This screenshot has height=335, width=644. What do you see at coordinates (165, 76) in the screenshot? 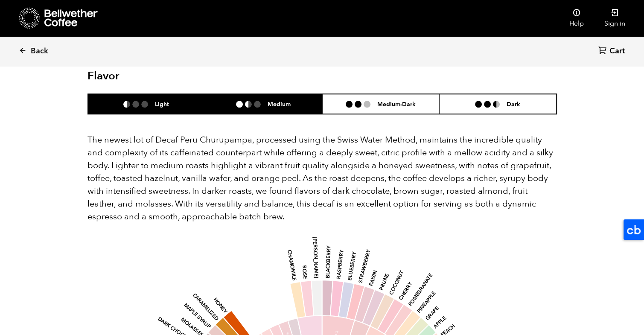
I see `h2: Flavor` at bounding box center [165, 76].